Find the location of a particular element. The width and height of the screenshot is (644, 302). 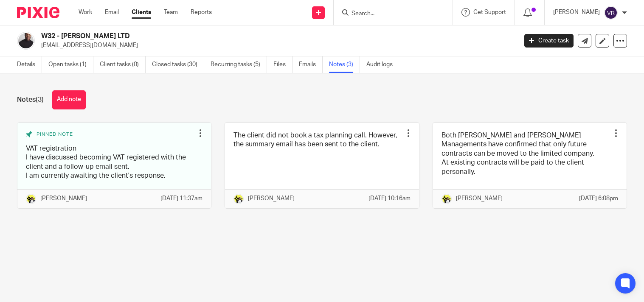

a: Email is located at coordinates (112, 12).